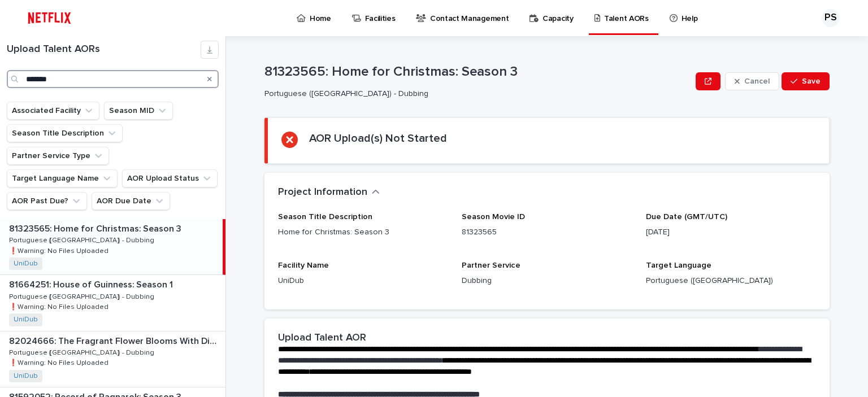  Describe the element at coordinates (363, 232) in the screenshot. I see `p: Home for Christmas: Season 3` at that location.